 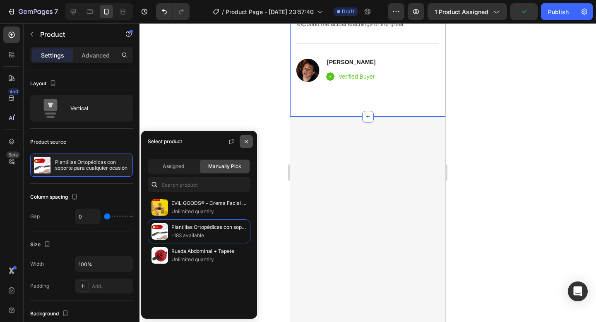 What do you see at coordinates (209, 251) in the screenshot?
I see `p: Rueda Abdominal + Tapete` at bounding box center [209, 251].